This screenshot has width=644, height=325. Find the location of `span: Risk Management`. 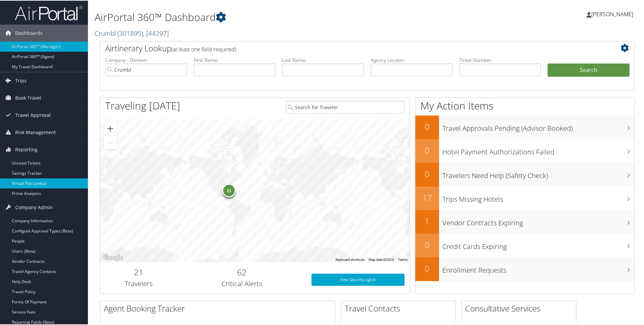

span: Risk Management is located at coordinates (35, 132).